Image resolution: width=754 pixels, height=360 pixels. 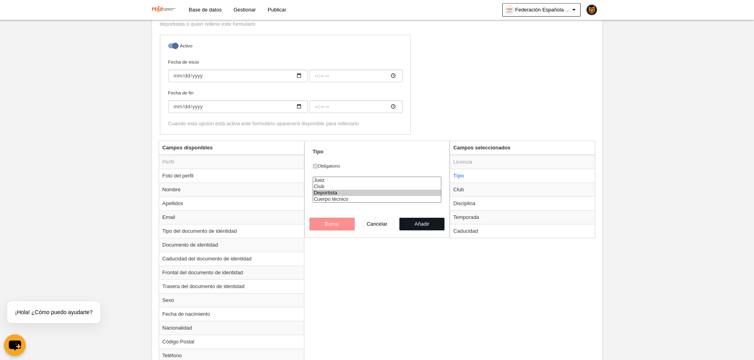 What do you see at coordinates (377, 187) in the screenshot?
I see `option: Club` at bounding box center [377, 187].